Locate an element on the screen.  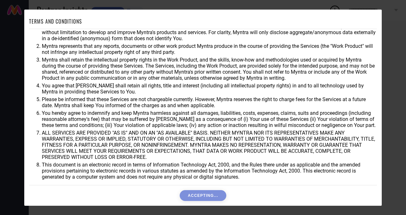
li: Myntra shall retain the intellectual property rights in the Work Product, and the skills, know-ho... is located at coordinates (210, 69).